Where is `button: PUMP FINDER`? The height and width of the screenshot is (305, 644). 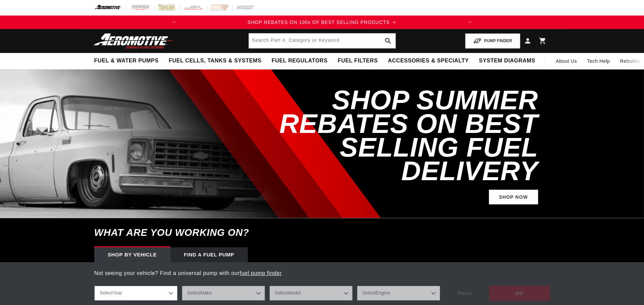 button: PUMP FINDER is located at coordinates (492, 41).